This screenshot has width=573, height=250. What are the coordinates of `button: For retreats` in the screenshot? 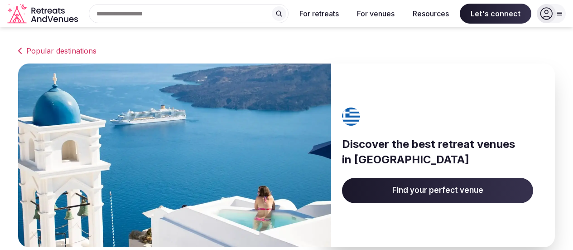 It's located at (319, 14).